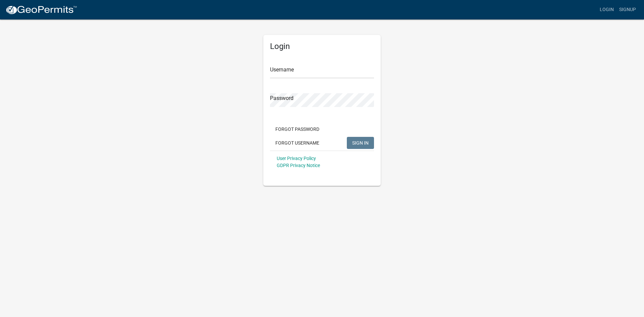  Describe the element at coordinates (297, 143) in the screenshot. I see `button: Forgot Username` at that location.